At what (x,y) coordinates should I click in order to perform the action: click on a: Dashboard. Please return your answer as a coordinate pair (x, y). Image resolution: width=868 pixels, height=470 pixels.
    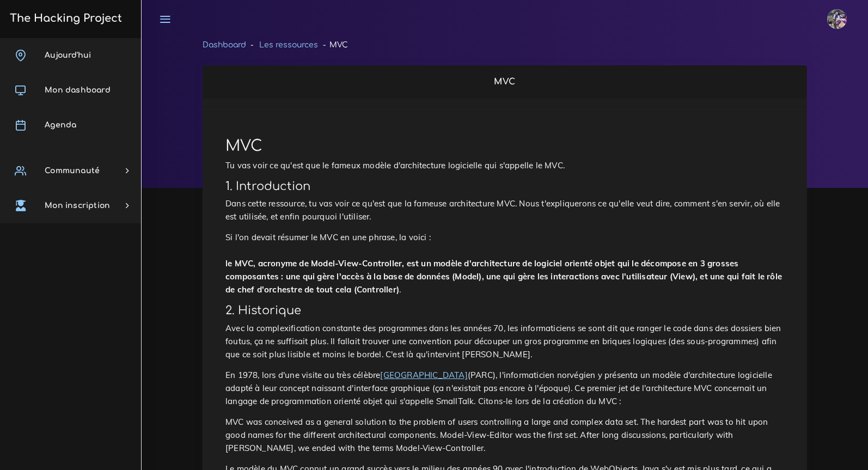
    Looking at the image, I should click on (224, 45).